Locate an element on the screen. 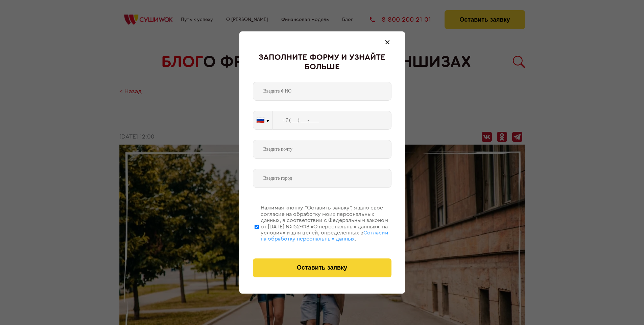 The width and height of the screenshot is (644, 325). input: Введите город is located at coordinates (322, 179).